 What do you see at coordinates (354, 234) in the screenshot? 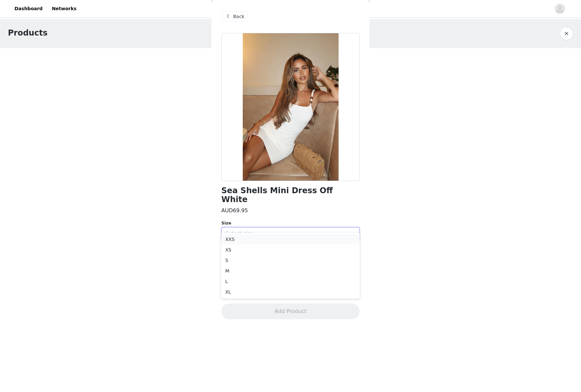
I see `i: icon: down` at bounding box center [354, 234].